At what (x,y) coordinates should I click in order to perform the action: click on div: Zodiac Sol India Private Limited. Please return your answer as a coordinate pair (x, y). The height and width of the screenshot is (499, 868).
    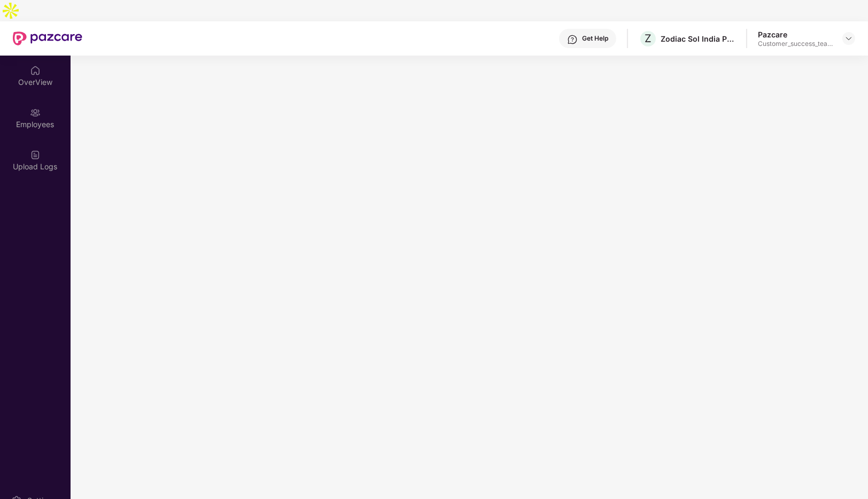
    Looking at the image, I should click on (698, 38).